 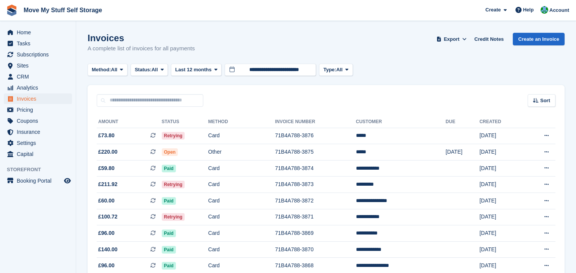 What do you see at coordinates (315, 122) in the screenshot?
I see `th: Invoice Number` at bounding box center [315, 122].